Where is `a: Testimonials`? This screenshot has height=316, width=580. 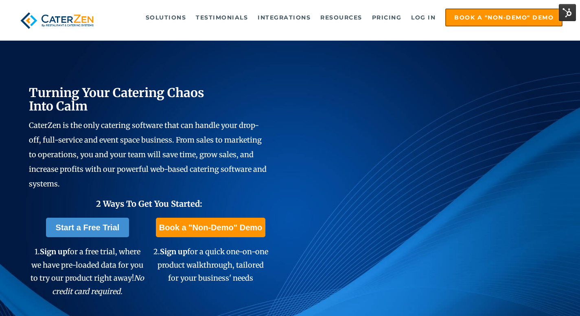 a: Testimonials is located at coordinates (222, 17).